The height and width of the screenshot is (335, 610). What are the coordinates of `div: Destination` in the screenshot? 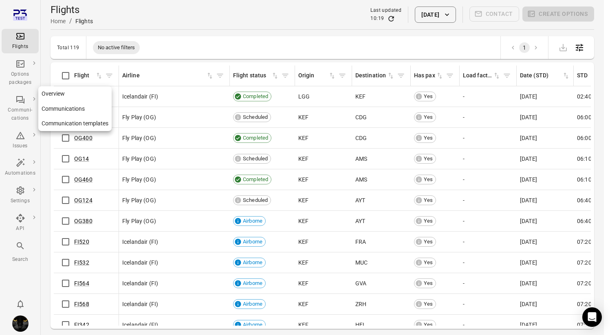 It's located at (371, 76).